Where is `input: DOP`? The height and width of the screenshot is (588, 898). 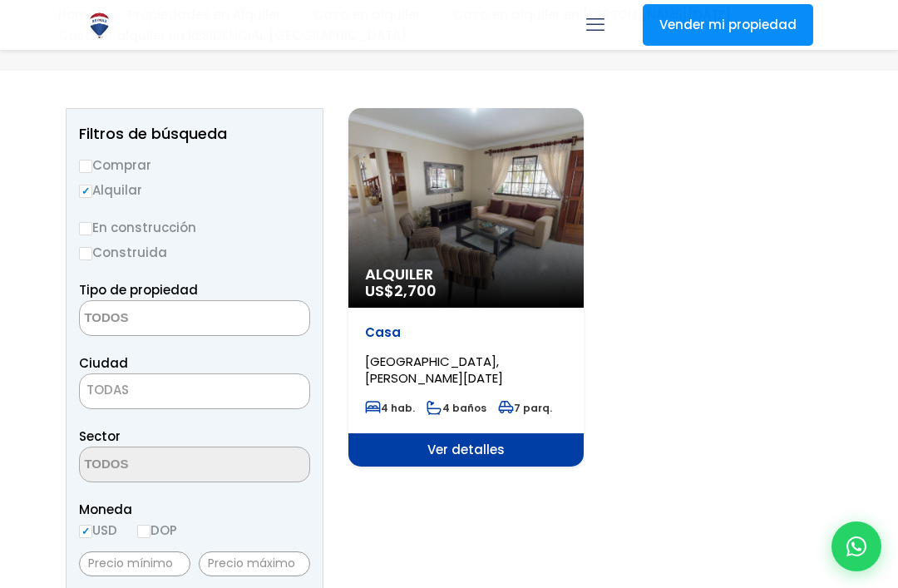
input: DOP is located at coordinates (144, 531).